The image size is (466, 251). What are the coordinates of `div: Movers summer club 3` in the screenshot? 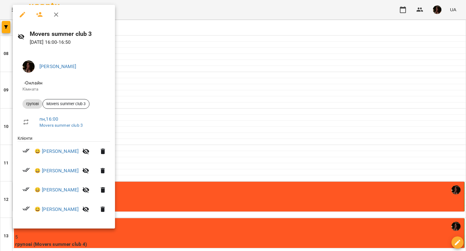 It's located at (66, 104).